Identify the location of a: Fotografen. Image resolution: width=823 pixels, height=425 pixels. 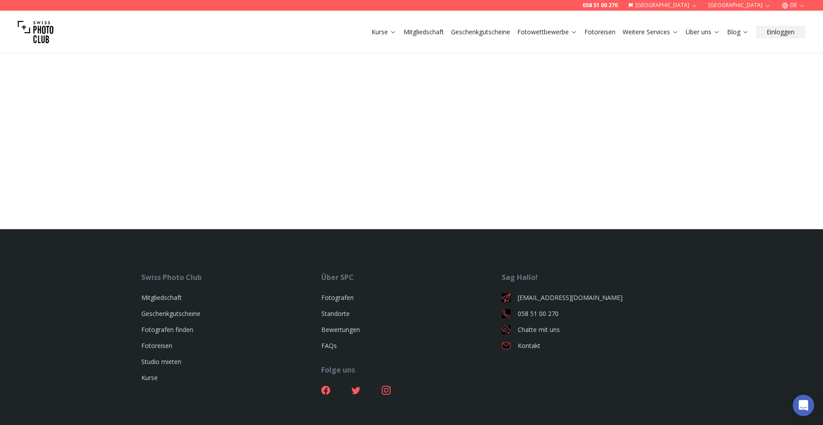
(337, 297).